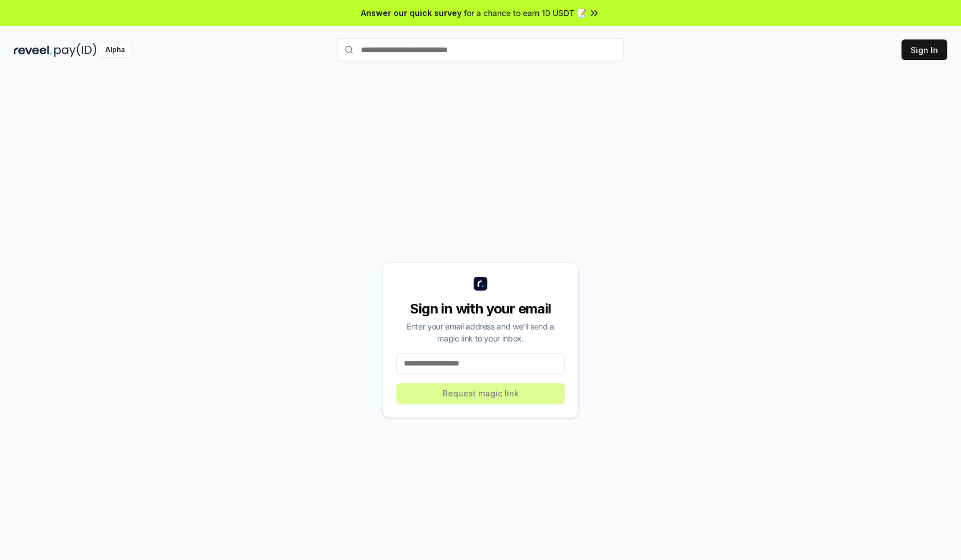 Image resolution: width=961 pixels, height=560 pixels. What do you see at coordinates (115, 50) in the screenshot?
I see `div: Alpha` at bounding box center [115, 50].